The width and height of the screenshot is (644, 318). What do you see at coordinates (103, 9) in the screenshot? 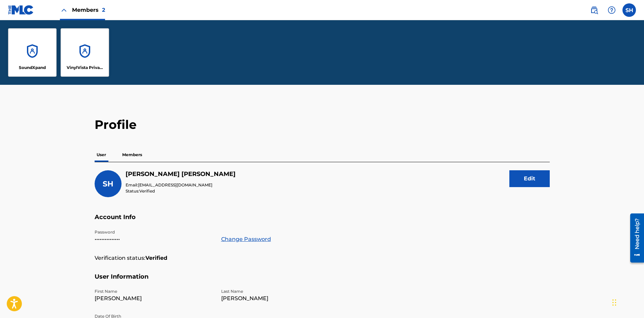
I see `span: 2` at bounding box center [103, 9].